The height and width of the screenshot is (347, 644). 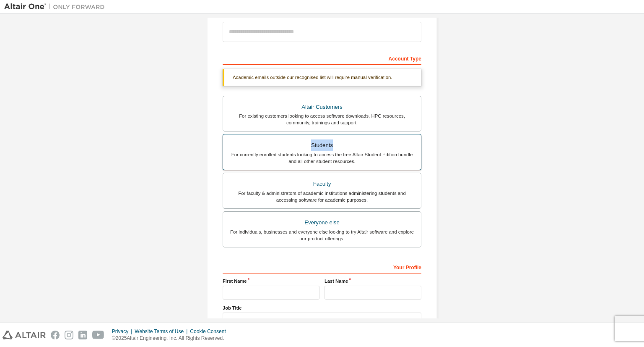 What do you see at coordinates (271, 281) in the screenshot?
I see `label: First Name` at bounding box center [271, 281].